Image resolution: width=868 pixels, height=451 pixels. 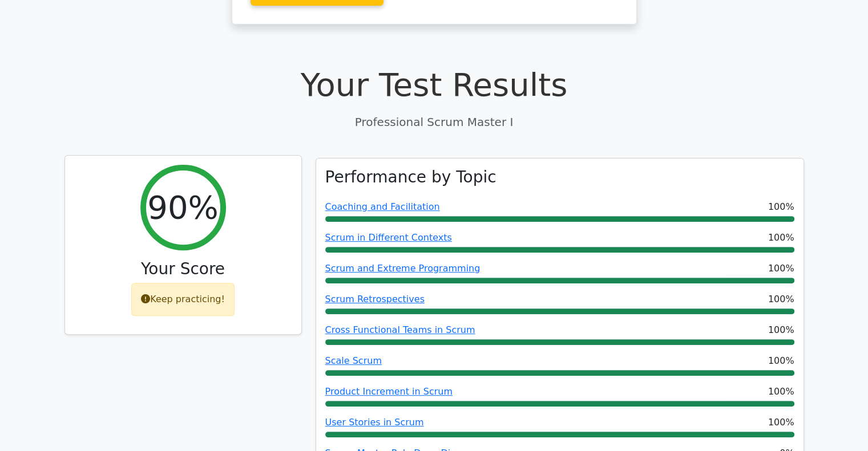 I want to click on a: Scale Scrum, so click(x=353, y=360).